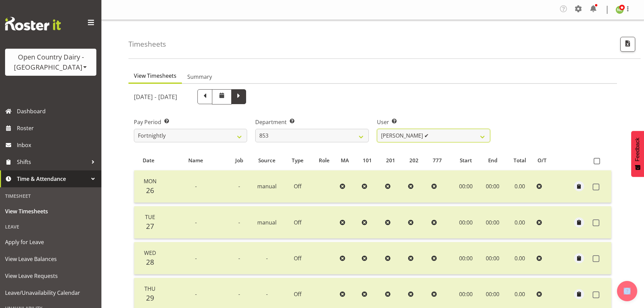  I want to click on span: Apply for Leave, so click(51, 242).